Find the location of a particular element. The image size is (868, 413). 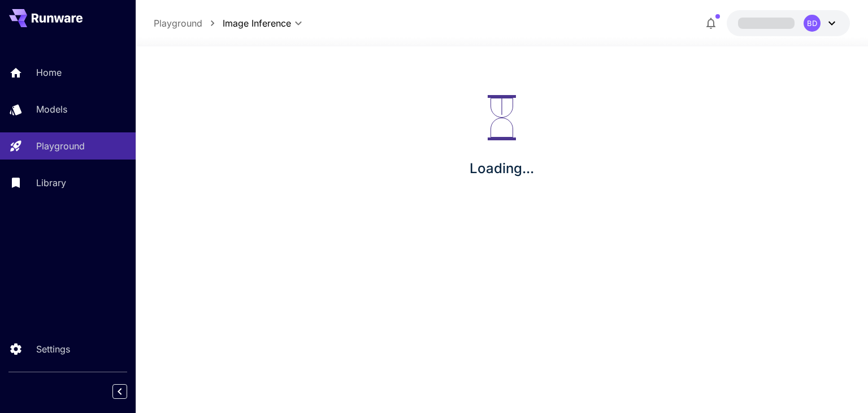

p: Models is located at coordinates (51, 109).